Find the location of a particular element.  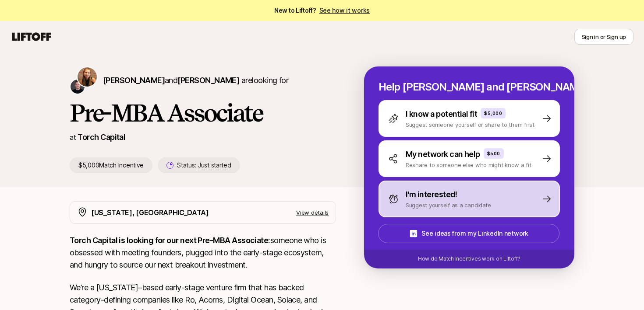

button: See ideas from my LinkedIn network is located at coordinates (469, 234).